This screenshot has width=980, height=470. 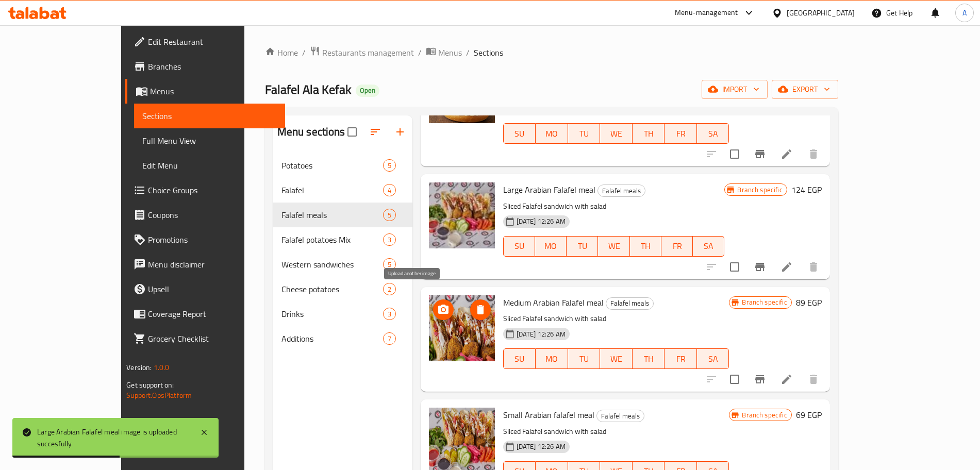 What do you see at coordinates (311, 132) in the screenshot?
I see `h2: Menu sections` at bounding box center [311, 132].